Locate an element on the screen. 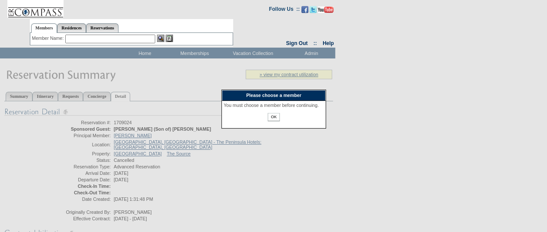  img: Become our fan on Facebook is located at coordinates (305, 10).